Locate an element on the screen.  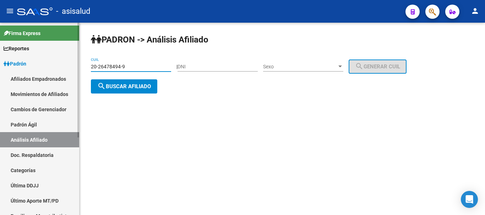
button: Generar CUIL is located at coordinates (377, 67).